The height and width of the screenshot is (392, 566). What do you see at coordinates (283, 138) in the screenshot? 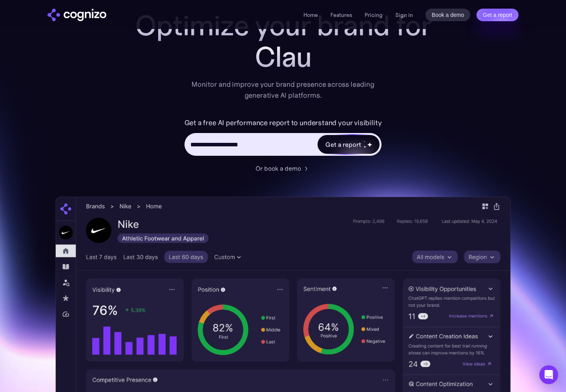
I see `form: Hero URL Input Form` at bounding box center [283, 138].